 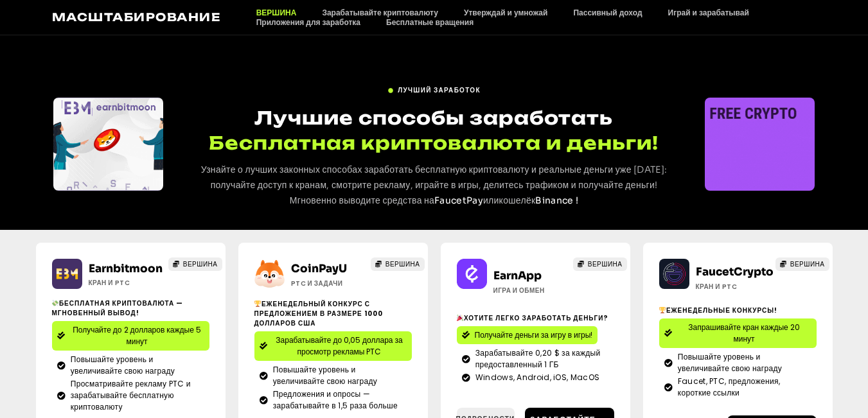 What do you see at coordinates (737, 333) in the screenshot?
I see `a: Запрашивайте кран каждые 20 минут` at bounding box center [737, 333].